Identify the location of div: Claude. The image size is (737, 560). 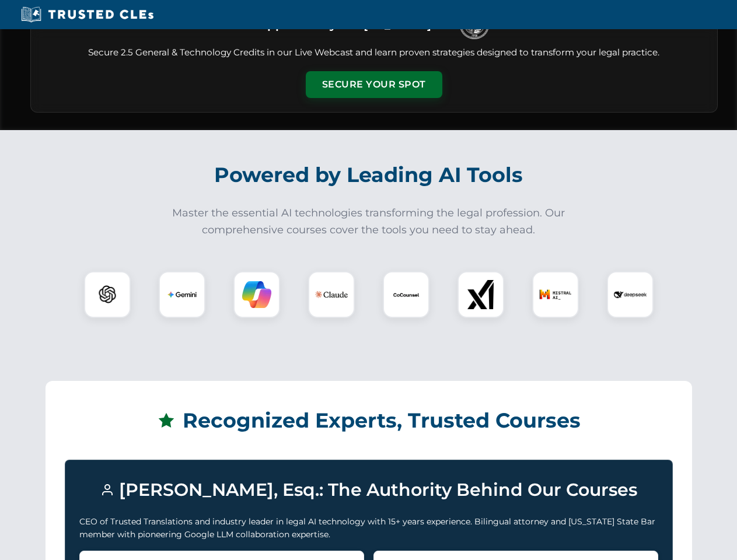
(331, 295).